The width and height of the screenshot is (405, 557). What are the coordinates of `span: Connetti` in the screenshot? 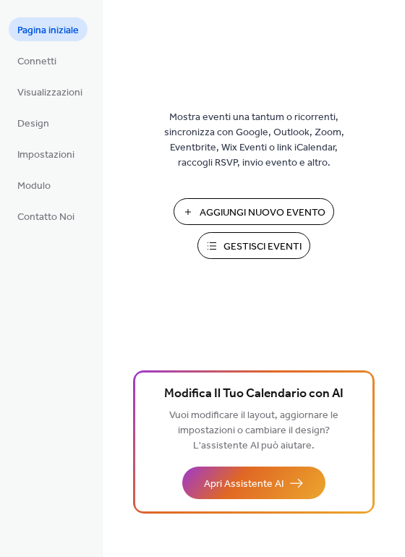 It's located at (37, 62).